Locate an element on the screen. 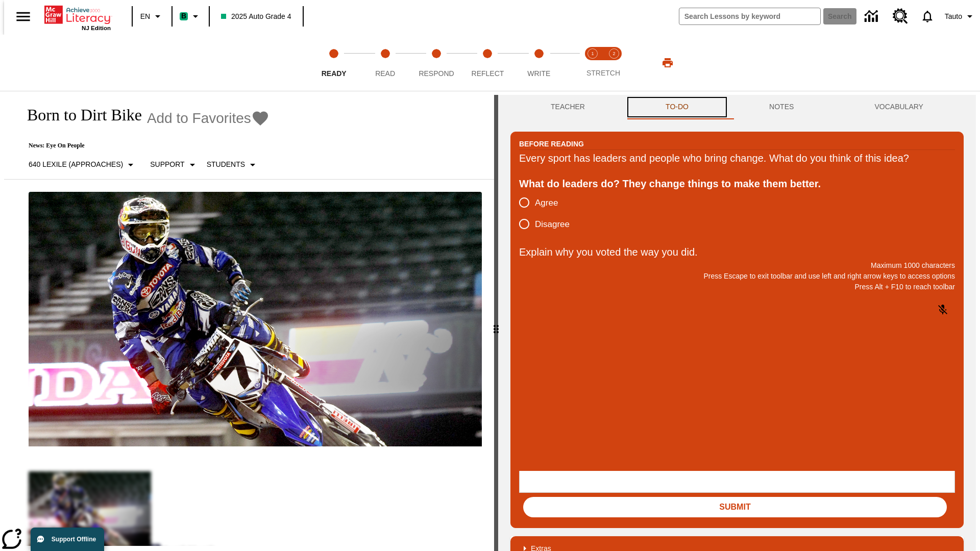  div: activity is located at coordinates (738, 323).